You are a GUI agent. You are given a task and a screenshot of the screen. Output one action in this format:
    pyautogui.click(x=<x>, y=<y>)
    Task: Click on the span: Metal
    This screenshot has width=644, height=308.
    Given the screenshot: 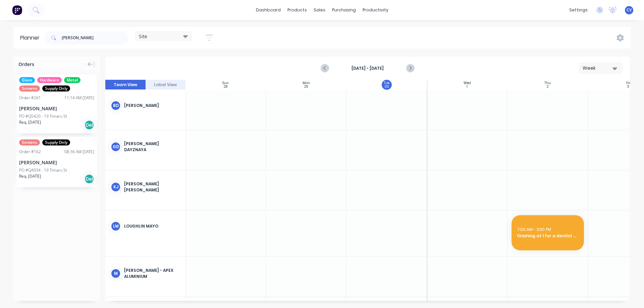 What is the action you would take?
    pyautogui.click(x=72, y=80)
    